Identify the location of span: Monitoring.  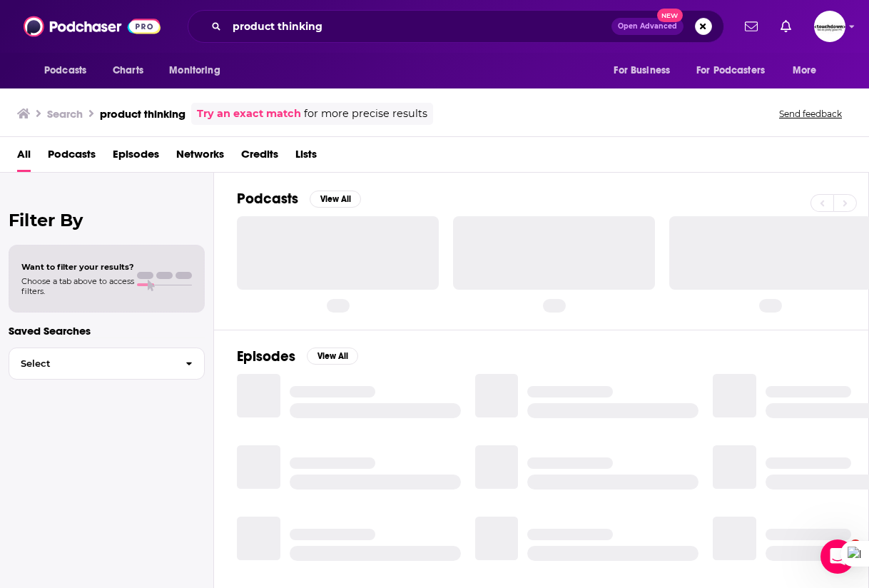
(194, 71).